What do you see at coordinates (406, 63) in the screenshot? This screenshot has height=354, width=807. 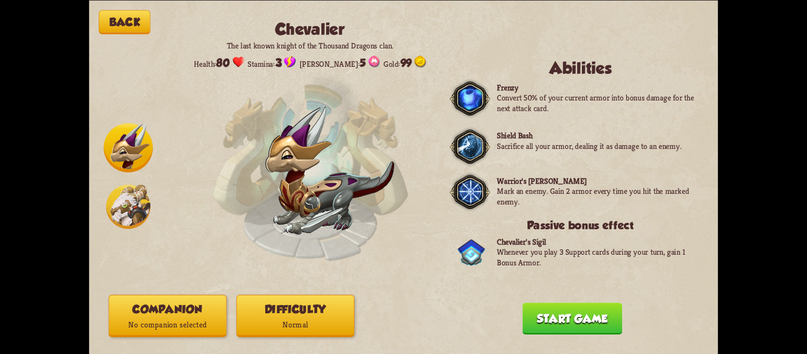 I see `span: 99` at bounding box center [406, 63].